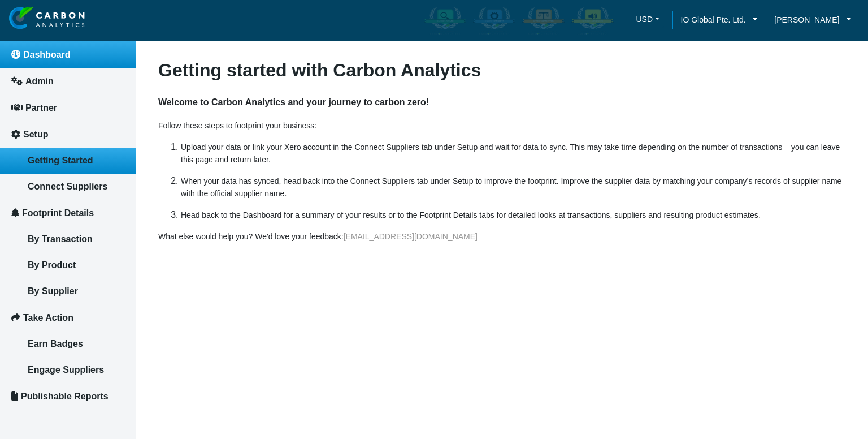 This screenshot has width=868, height=439. Describe the element at coordinates (502, 237) in the screenshot. I see `p: What else would help you? We'd love your feedback:` at that location.